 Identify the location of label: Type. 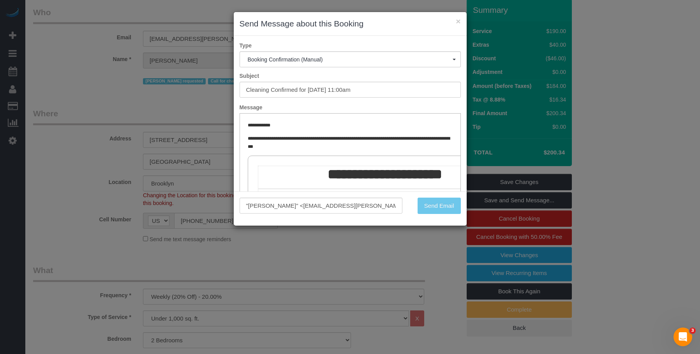
(350, 46).